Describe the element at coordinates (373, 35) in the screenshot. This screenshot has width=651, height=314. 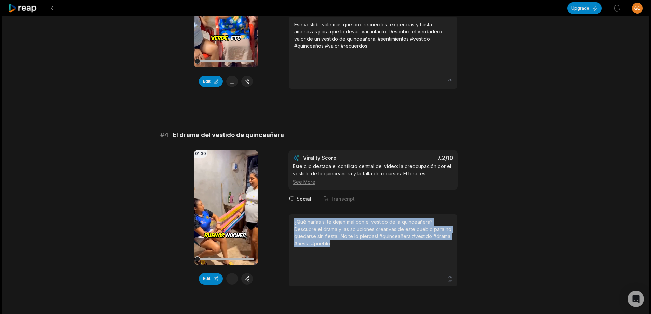
I see `div: Ese vestido vale más que oro: recuerdos, exigencias y hasta amenazas para que lo devuelvan intact...` at that location.